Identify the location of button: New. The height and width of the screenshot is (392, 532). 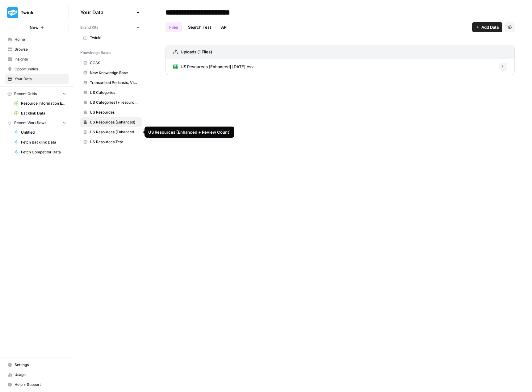
(37, 28).